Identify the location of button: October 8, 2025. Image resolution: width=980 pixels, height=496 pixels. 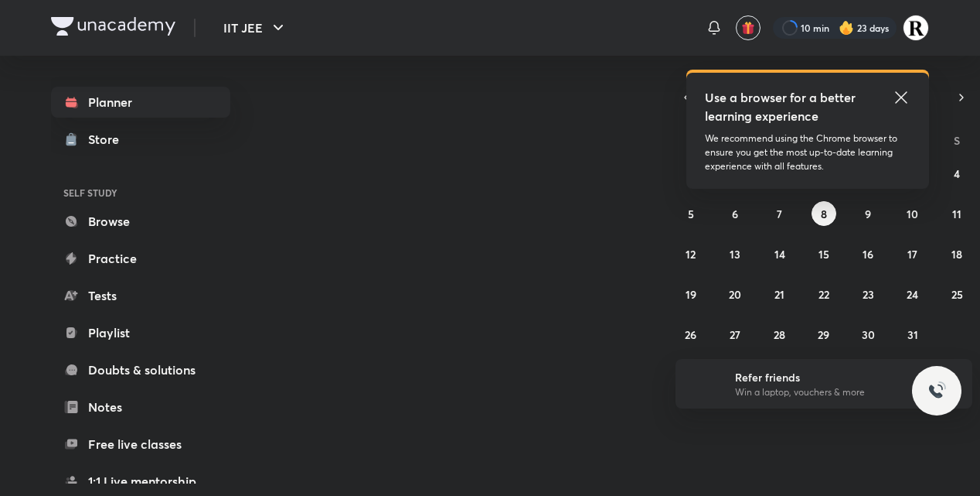
(823, 213).